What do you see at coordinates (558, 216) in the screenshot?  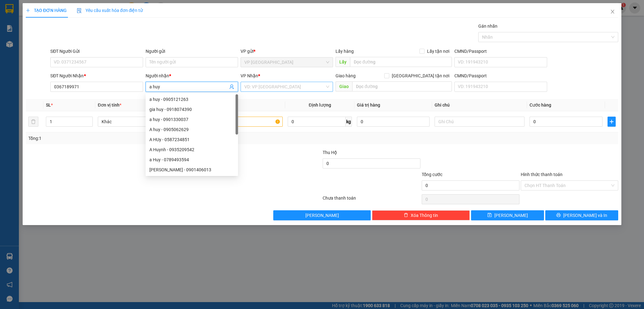 I see `span: printer` at bounding box center [558, 216].